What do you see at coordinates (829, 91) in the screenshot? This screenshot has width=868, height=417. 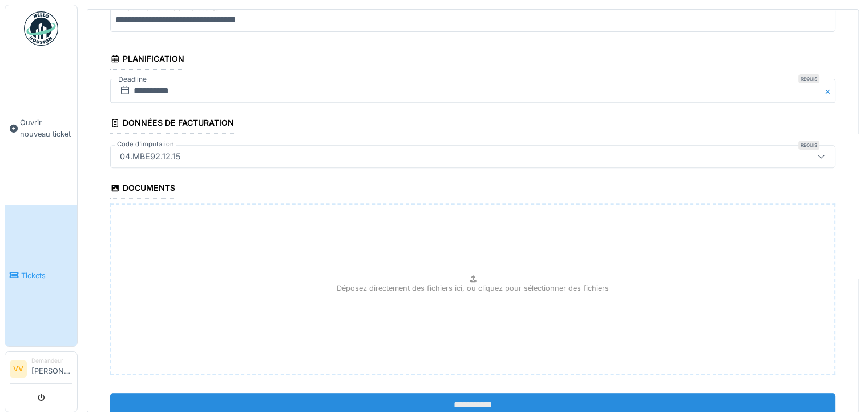 I see `button: Close` at bounding box center [829, 91].